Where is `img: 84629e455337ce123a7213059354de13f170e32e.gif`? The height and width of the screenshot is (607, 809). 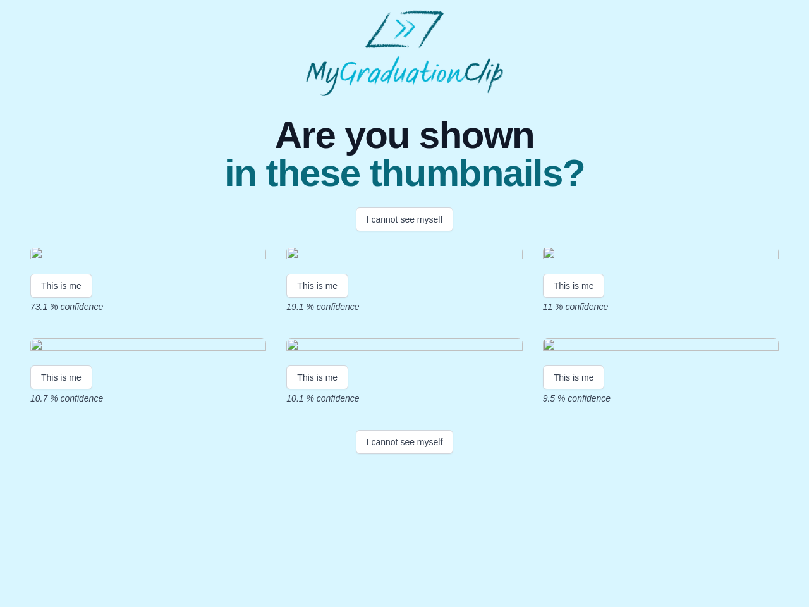
img: 84629e455337ce123a7213059354de13f170e32e.gif is located at coordinates (148, 346).